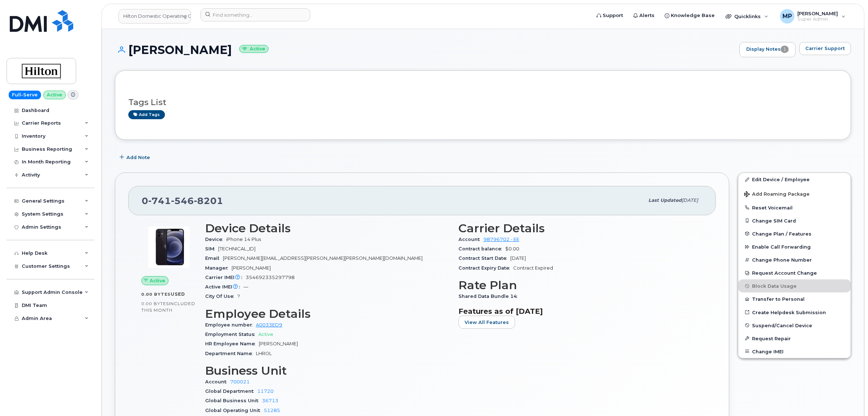  Describe the element at coordinates (221, 296) in the screenshot. I see `span: City Of Use` at that location.